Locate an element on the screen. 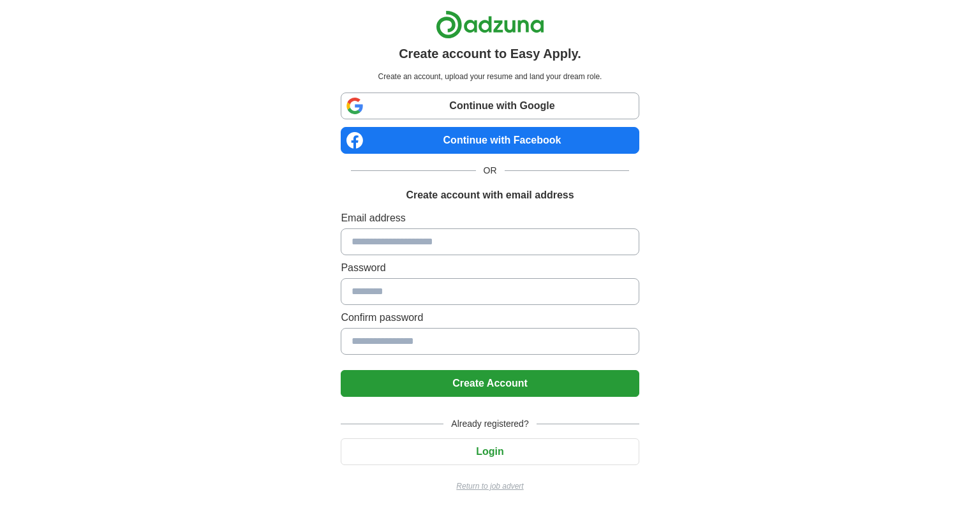 This screenshot has height=527, width=980. span: Already registered? is located at coordinates (490, 424).